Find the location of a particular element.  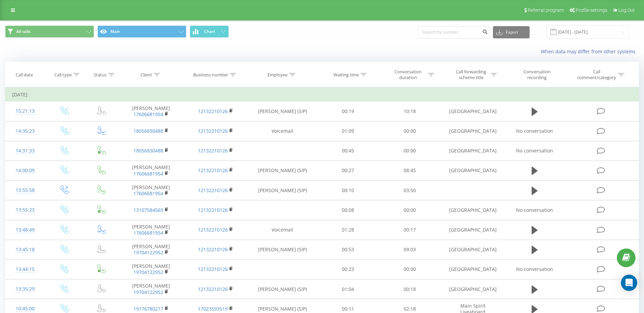

a: 17023593519 is located at coordinates (213, 309).